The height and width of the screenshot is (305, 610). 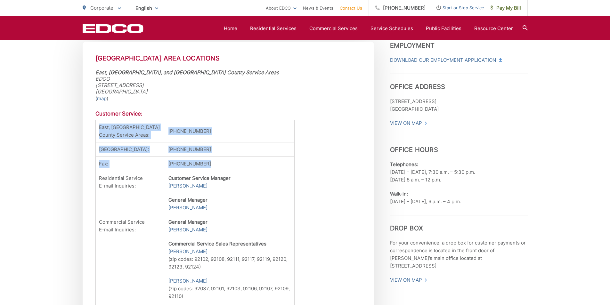 What do you see at coordinates (459, 145) in the screenshot?
I see `h3: Office Hours` at bounding box center [459, 145].